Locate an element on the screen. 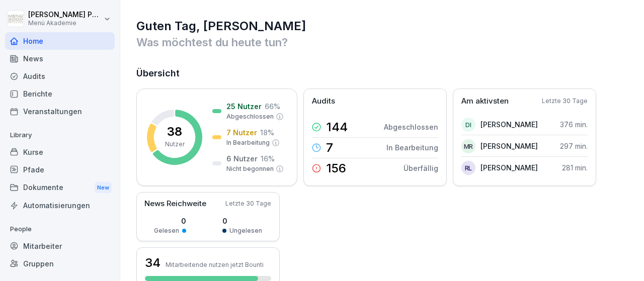  div: Home is located at coordinates (60, 41).